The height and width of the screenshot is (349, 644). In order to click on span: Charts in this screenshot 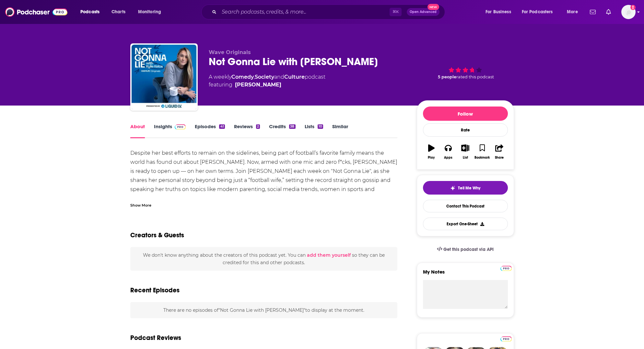, I will do `click(119, 12)`.